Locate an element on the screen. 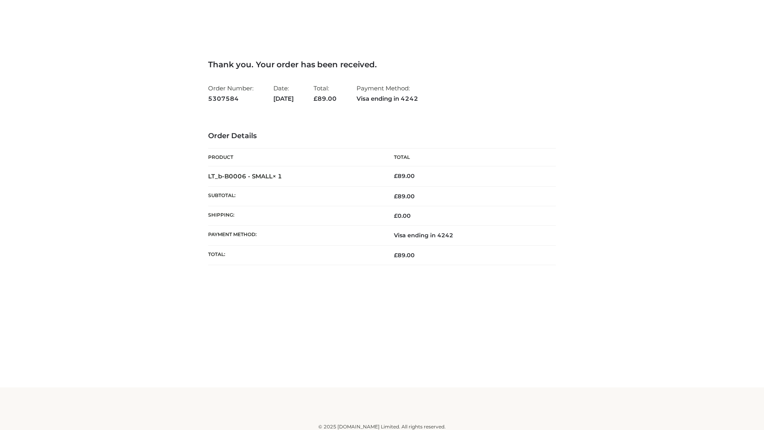 The height and width of the screenshot is (430, 764). h3: Order Details is located at coordinates (382, 136).